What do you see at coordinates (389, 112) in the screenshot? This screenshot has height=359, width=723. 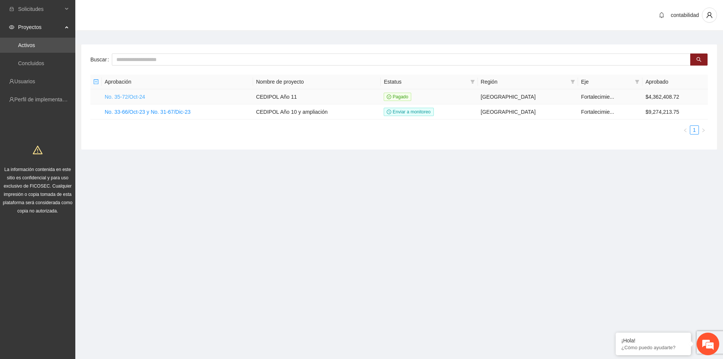 I see `span: clock-circle` at bounding box center [389, 112].